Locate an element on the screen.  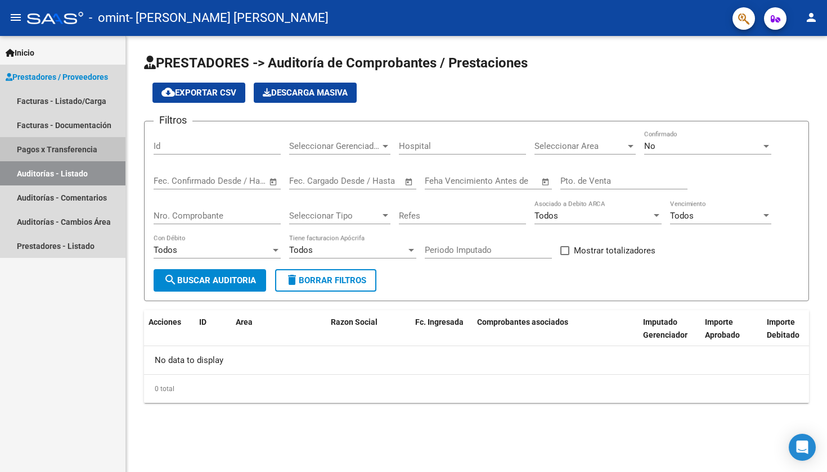
button: Buscar Auditoria is located at coordinates (210, 281).